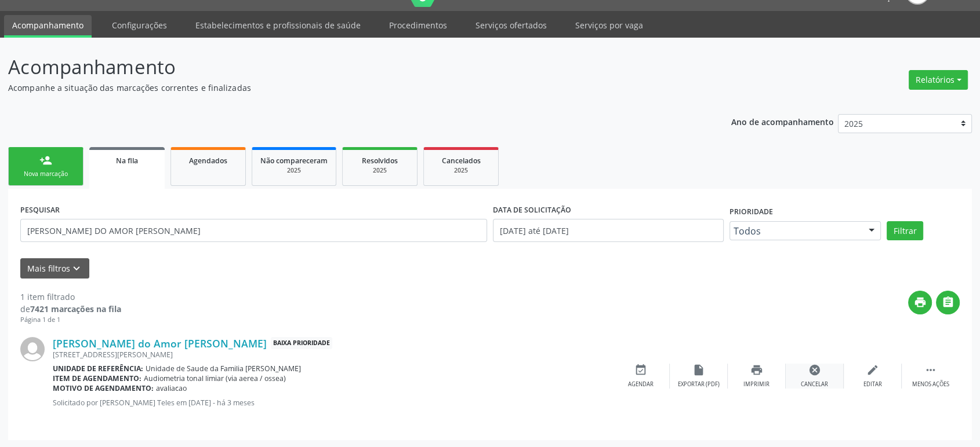 The image size is (980, 447). What do you see at coordinates (511, 25) in the screenshot?
I see `a: Serviços ofertados` at bounding box center [511, 25].